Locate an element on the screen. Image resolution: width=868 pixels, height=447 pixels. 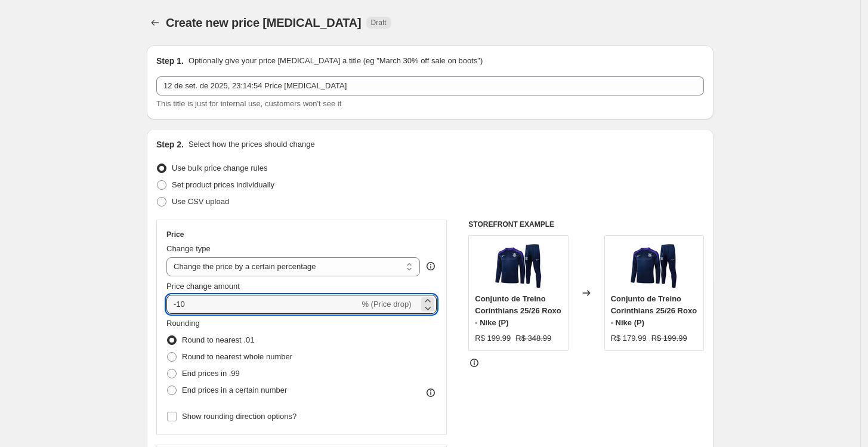
span: Price change amount is located at coordinates (203, 285).